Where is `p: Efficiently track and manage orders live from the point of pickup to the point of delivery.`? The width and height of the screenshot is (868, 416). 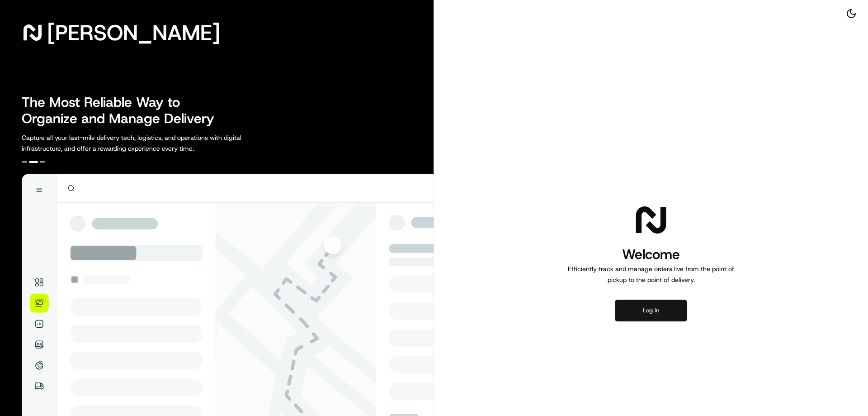 p: Efficiently track and manage orders live from the point of pickup to the point of delivery. is located at coordinates (650, 274).